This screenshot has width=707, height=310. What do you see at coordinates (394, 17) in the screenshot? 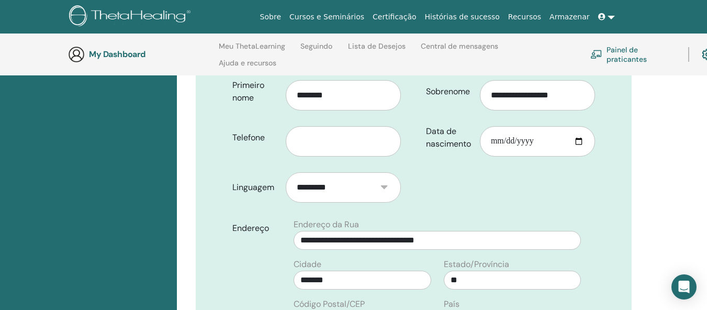
I see `a: Certificação` at bounding box center [394, 17].